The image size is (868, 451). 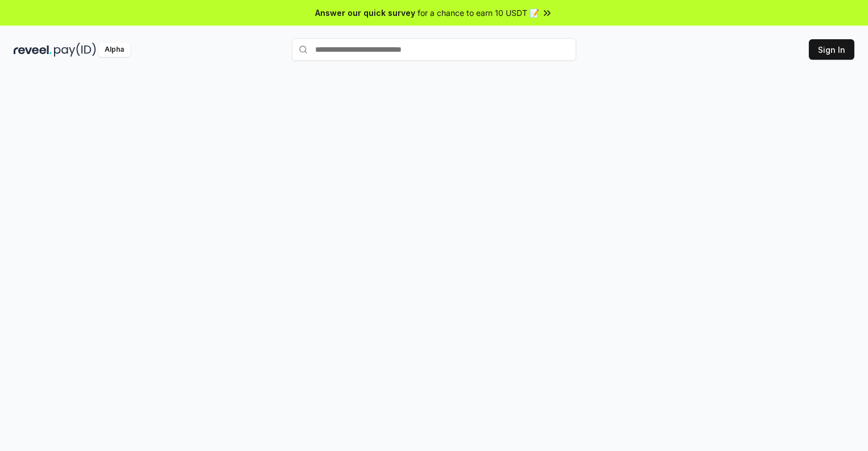 What do you see at coordinates (32, 49) in the screenshot?
I see `img: reveel_dark` at bounding box center [32, 49].